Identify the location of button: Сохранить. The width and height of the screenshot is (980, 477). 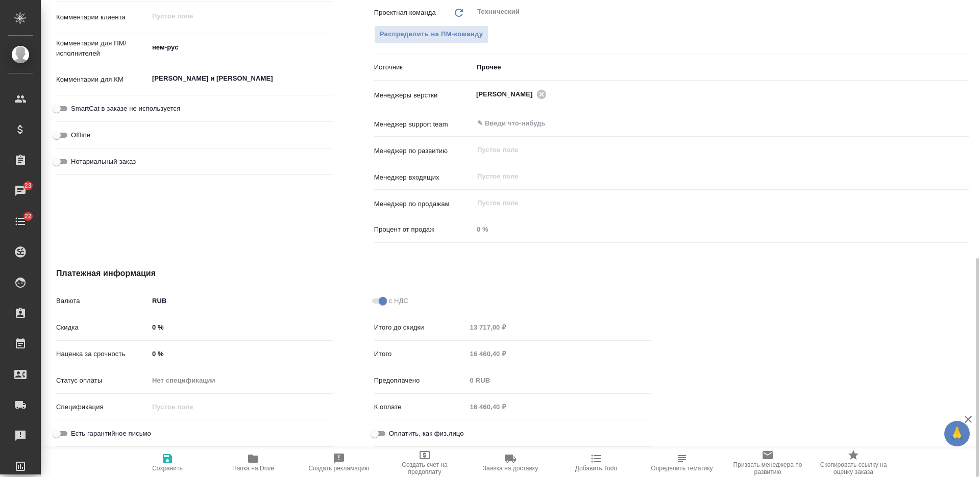
(168, 463).